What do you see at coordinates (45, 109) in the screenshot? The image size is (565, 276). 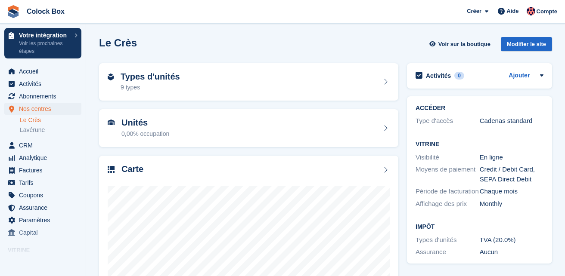 I see `span: Nos centres` at bounding box center [45, 109].